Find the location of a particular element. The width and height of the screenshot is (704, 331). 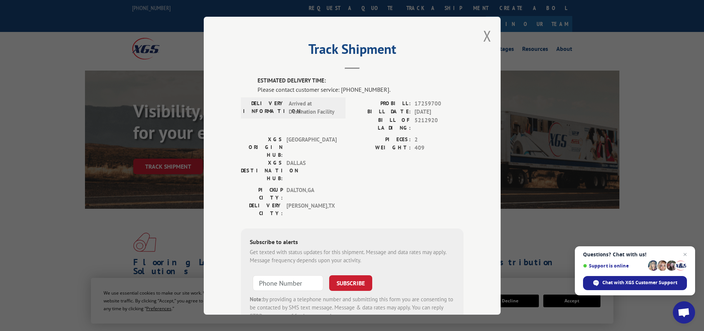

span: 409 is located at coordinates (439, 148).